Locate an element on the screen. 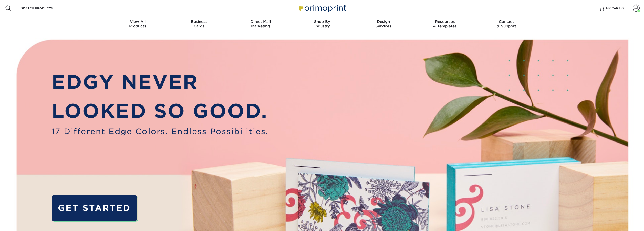  div: Industry is located at coordinates (322, 24).